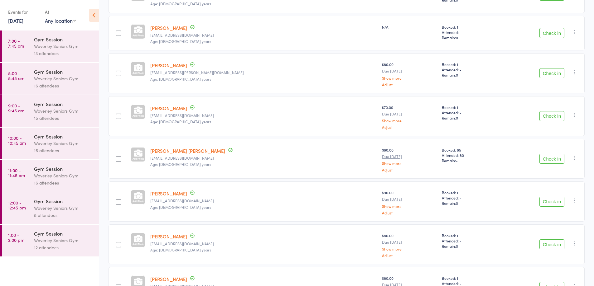 The width and height of the screenshot is (594, 286). I want to click on div: $90.00, so click(409, 202).